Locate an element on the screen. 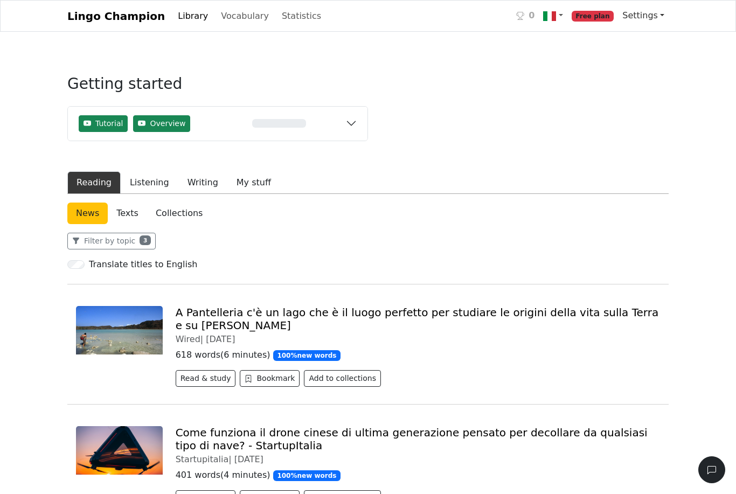 The image size is (736, 494). a: 0 is located at coordinates (525, 16).